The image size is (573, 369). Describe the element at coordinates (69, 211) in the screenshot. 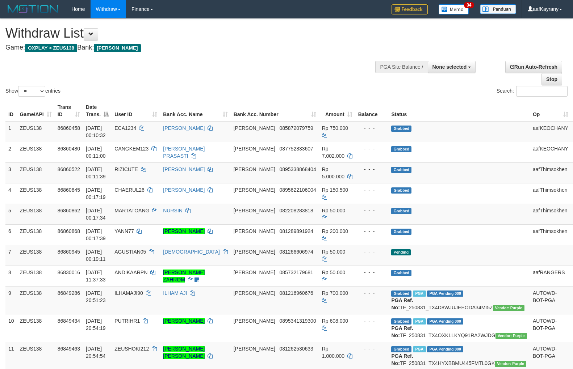

I see `span: 86860862` at that location.